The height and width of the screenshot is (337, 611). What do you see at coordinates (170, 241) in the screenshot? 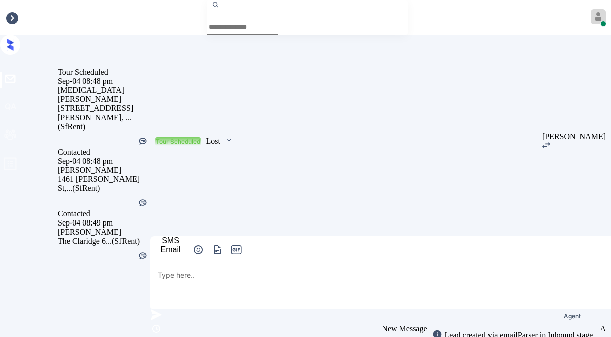
I see `div: SMS` at bounding box center [170, 241].